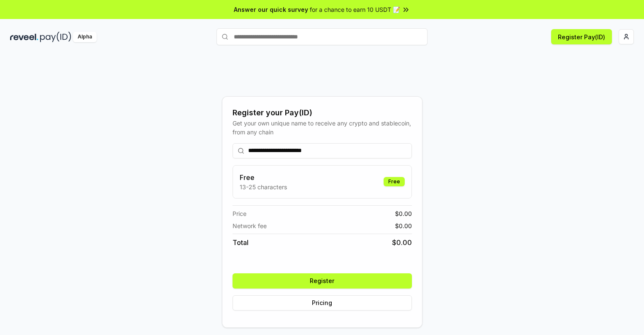 This screenshot has width=644, height=335. Describe the element at coordinates (271, 9) in the screenshot. I see `span: Answer our quick survey` at that location.